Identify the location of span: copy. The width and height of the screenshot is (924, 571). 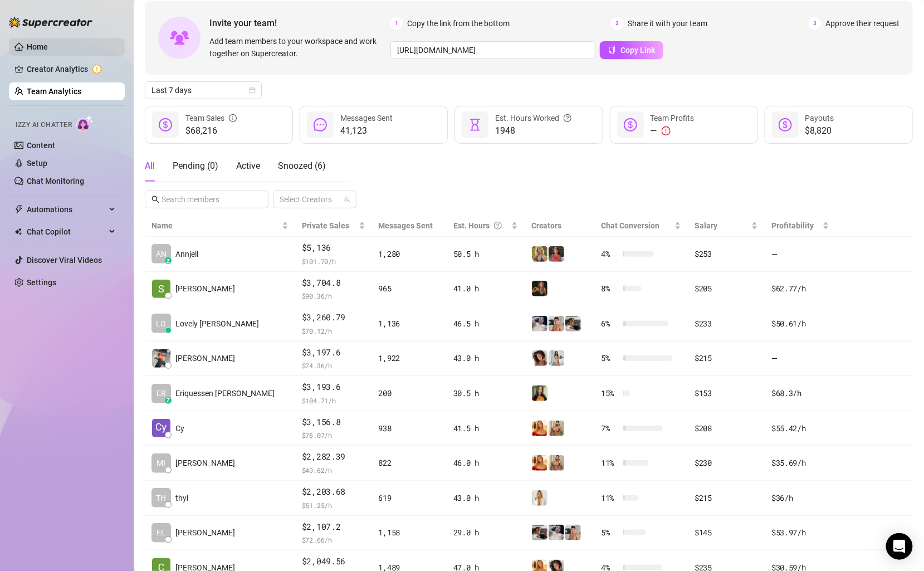
(612, 50).